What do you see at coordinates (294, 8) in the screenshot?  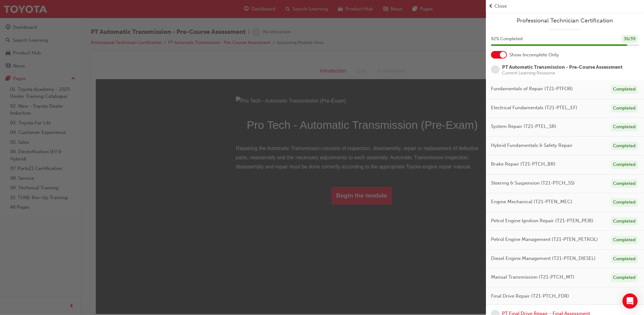 I see `div: Assessment` at bounding box center [294, 8].